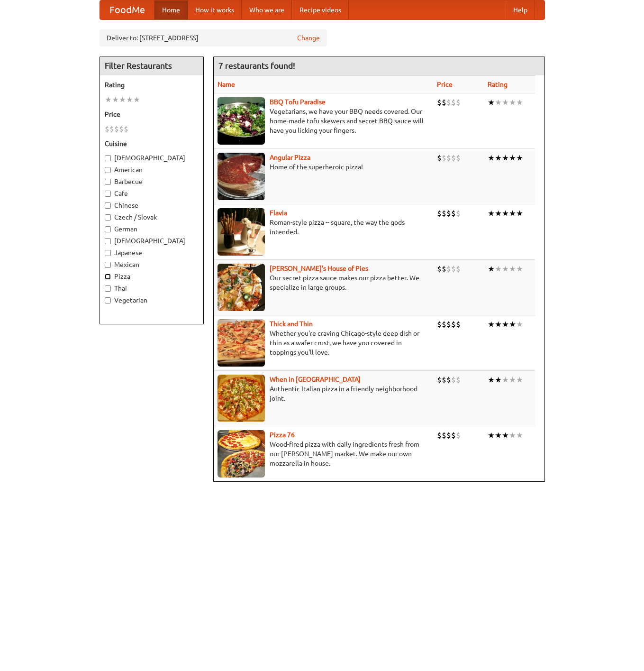  I want to click on img: thick.jpg, so click(241, 343).